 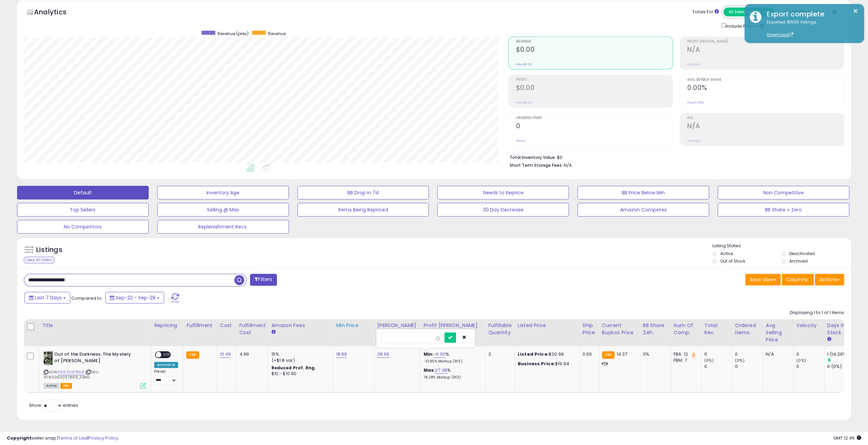 What do you see at coordinates (802, 253) in the screenshot?
I see `label: Deactivated` at bounding box center [802, 253].